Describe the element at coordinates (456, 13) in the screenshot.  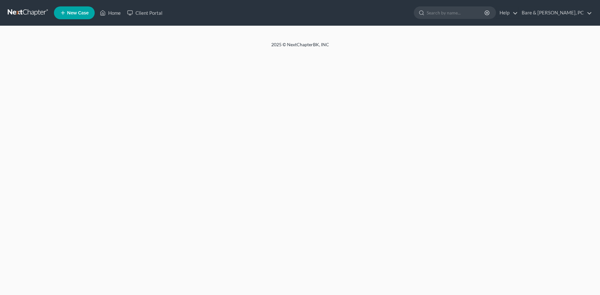
I see `input: Search by name...` at that location.